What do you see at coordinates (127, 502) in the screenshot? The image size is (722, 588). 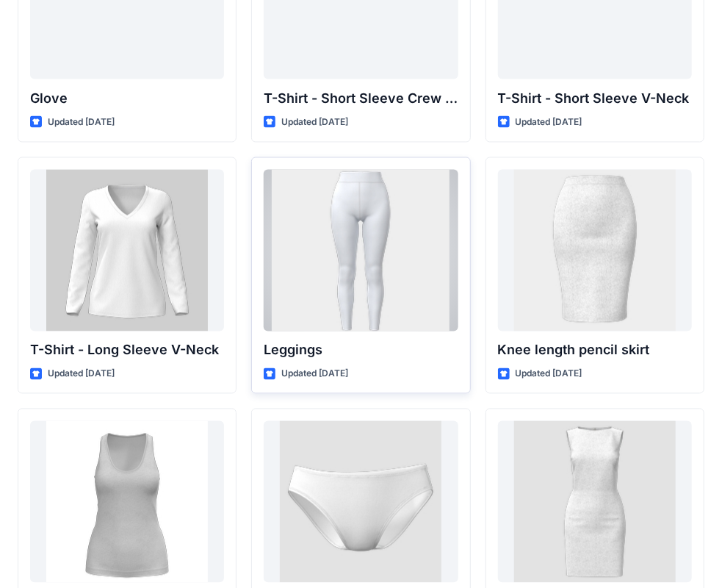 I see `a: Basic tank top` at bounding box center [127, 502].